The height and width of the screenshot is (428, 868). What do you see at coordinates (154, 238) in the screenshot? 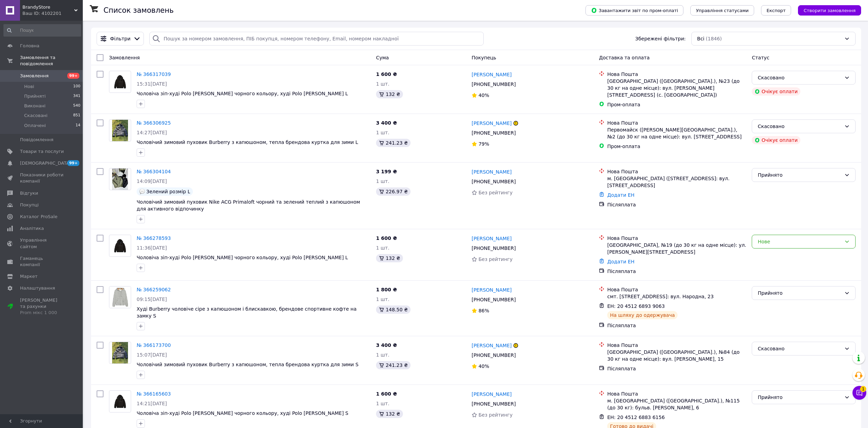
I see `a: № 366278593` at bounding box center [154, 238].